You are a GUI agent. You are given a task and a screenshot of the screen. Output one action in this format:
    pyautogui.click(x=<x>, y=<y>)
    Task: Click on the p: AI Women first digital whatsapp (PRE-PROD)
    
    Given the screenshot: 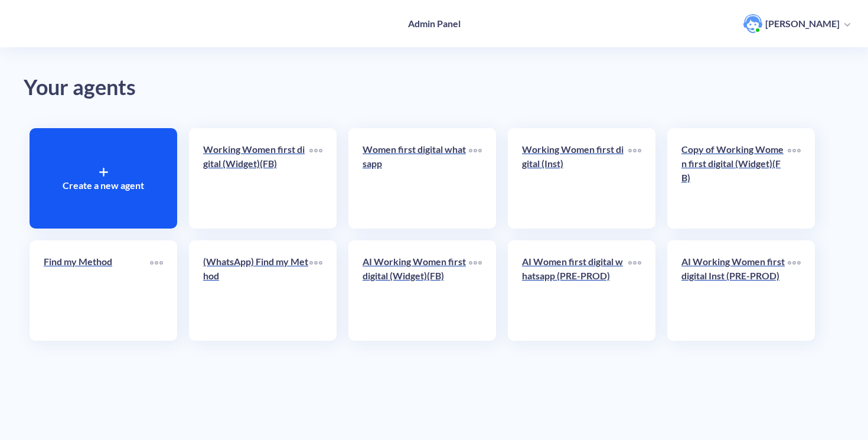 What is the action you would take?
    pyautogui.click(x=575, y=269)
    